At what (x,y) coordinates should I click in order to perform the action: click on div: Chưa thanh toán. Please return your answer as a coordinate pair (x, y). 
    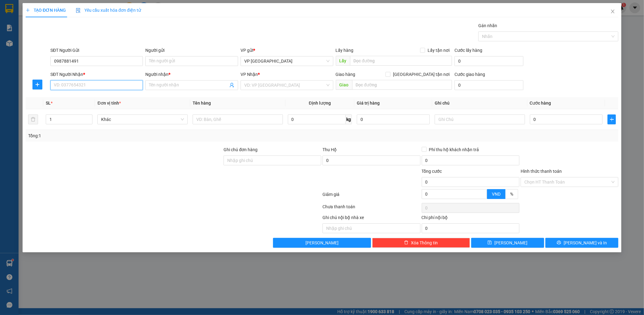
    Looking at the image, I should click on (372, 209).